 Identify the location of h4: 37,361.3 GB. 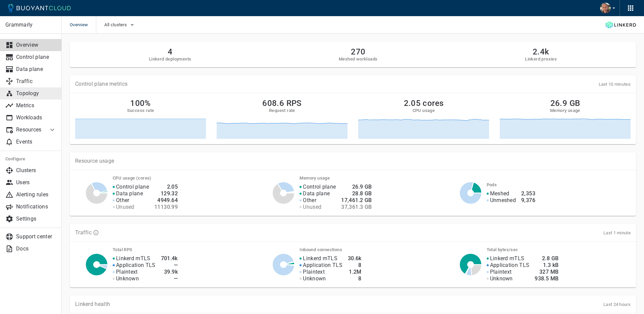
(356, 207).